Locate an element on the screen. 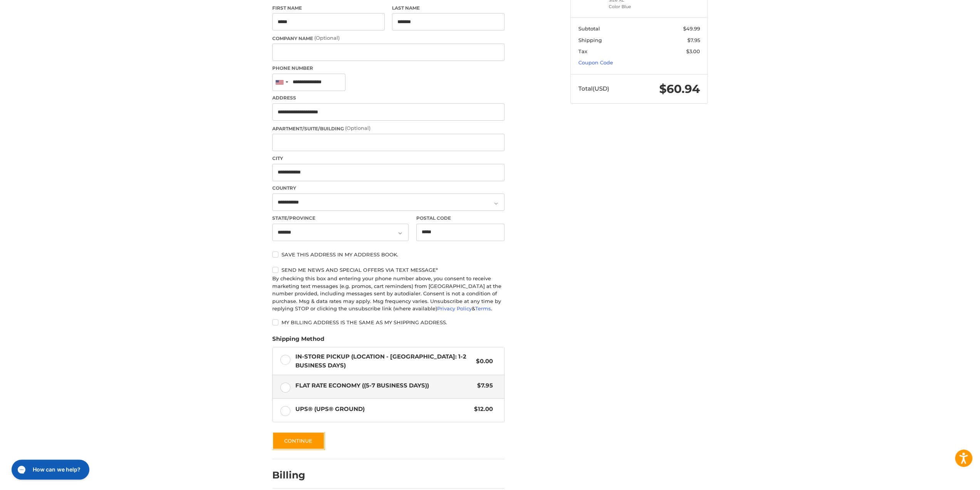 The image size is (980, 490). label: State/Province is located at coordinates (340, 218).